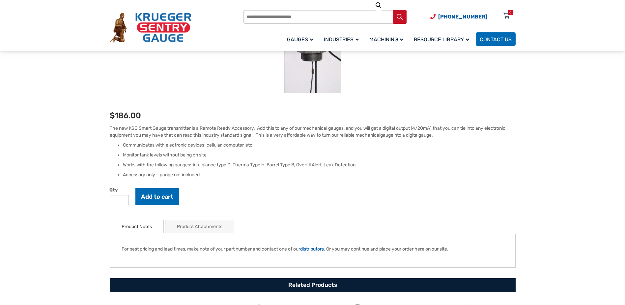 Image resolution: width=625 pixels, height=305 pixels. Describe the element at coordinates (312, 249) in the screenshot. I see `a: distributors` at that location.